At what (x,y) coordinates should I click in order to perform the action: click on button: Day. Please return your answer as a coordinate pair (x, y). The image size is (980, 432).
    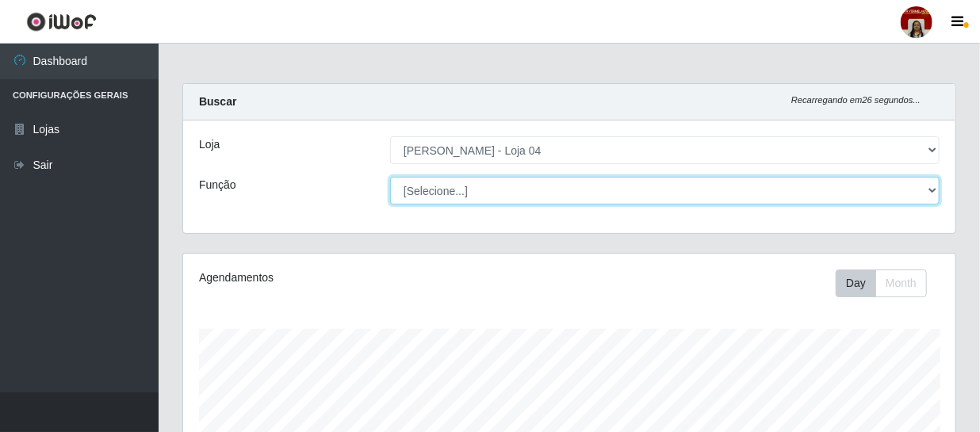
    Looking at the image, I should click on (855, 283).